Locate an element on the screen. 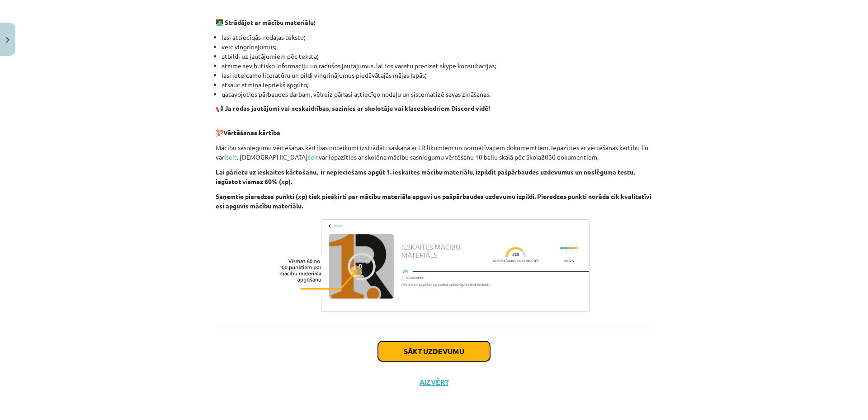 The width and height of the screenshot is (868, 420). button: Aizvērt is located at coordinates (434, 382).